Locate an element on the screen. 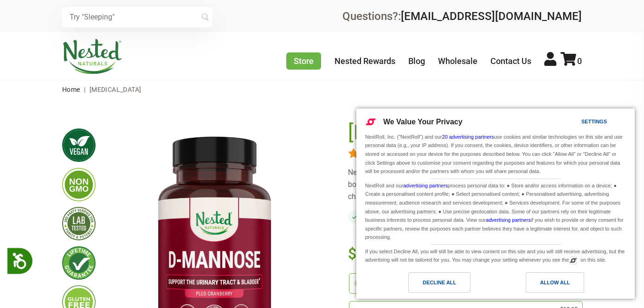  img: gmofree is located at coordinates (79, 185).